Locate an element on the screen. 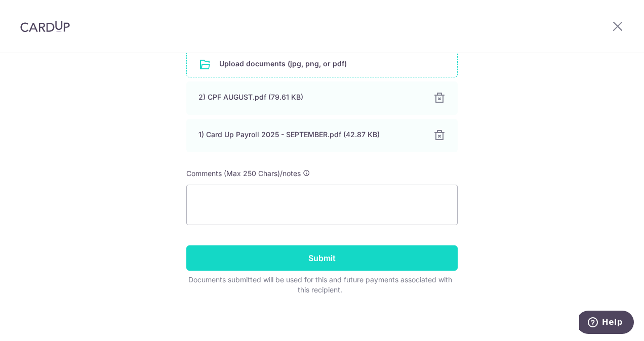 Image resolution: width=644 pixels, height=341 pixels. div: Upload documents (jpg, png, or pdf) is located at coordinates (322, 64).